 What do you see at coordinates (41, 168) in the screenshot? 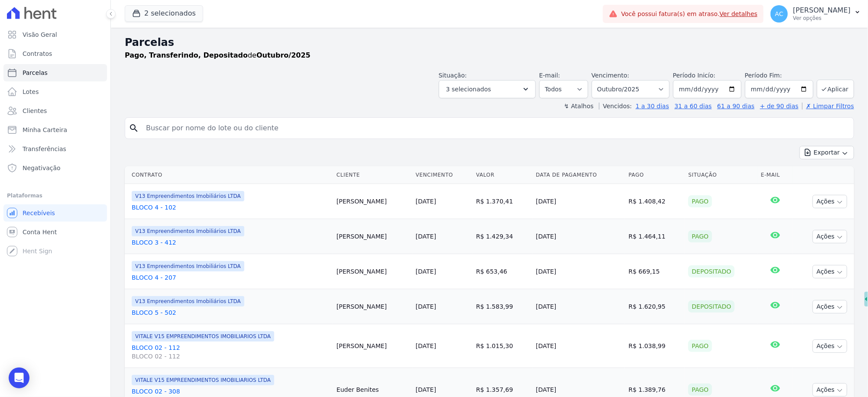
I see `span: Negativação` at bounding box center [41, 168].